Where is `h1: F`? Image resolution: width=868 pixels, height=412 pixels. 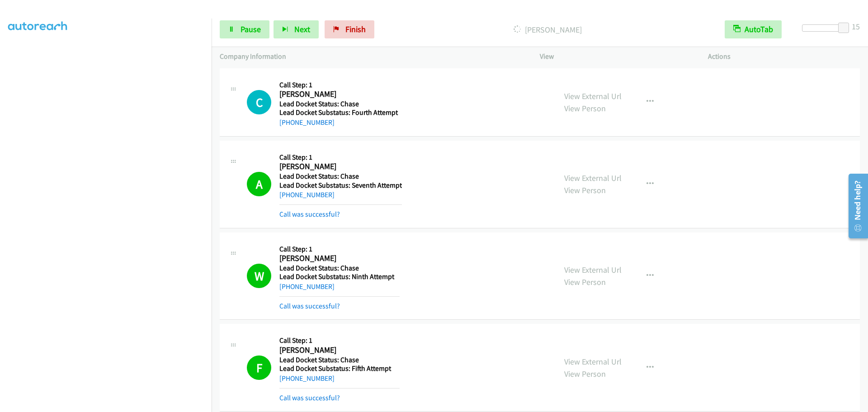 h1: F is located at coordinates (259, 368).